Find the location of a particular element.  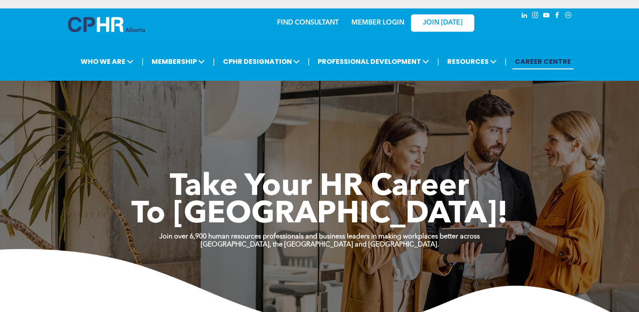

strong: Join over 6,900 human resources professionals and business leaders in making workplaces better ac... is located at coordinates (319, 237).